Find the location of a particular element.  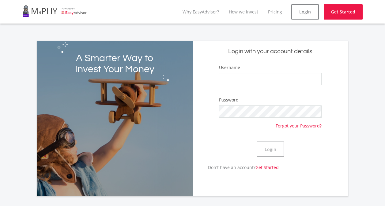

h2: A Smarter Way to Invest Your Money is located at coordinates (115, 64).